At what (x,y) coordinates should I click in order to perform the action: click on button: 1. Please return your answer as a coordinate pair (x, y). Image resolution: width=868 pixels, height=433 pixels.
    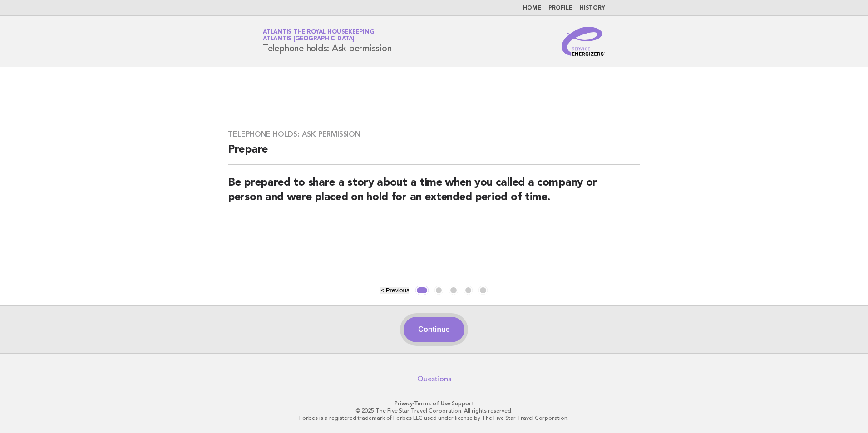
    Looking at the image, I should click on (422, 290).